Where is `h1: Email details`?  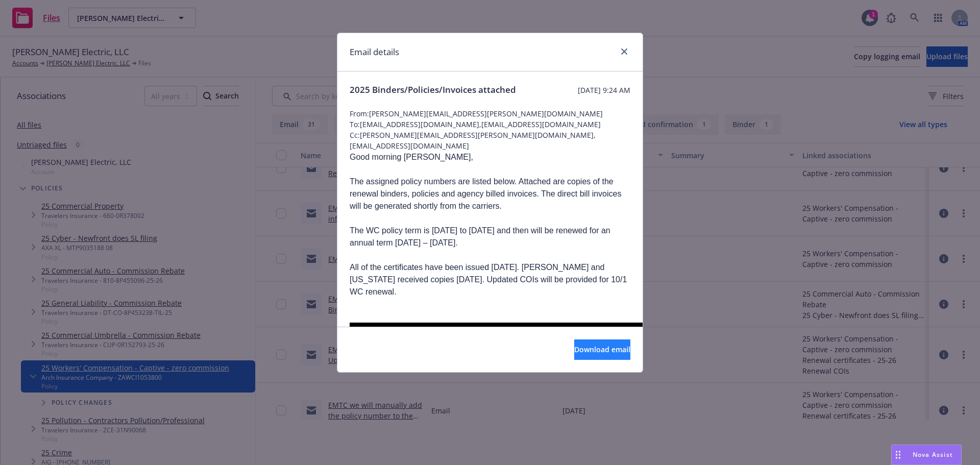
h1: Email details is located at coordinates (374, 52).